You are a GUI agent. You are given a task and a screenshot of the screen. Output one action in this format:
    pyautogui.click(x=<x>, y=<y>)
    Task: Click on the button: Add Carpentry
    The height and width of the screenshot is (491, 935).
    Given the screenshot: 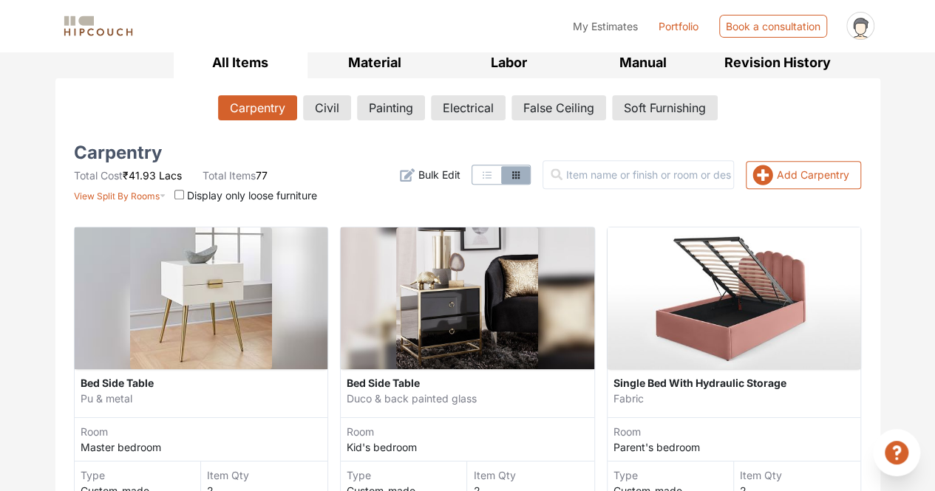 What is the action you would take?
    pyautogui.click(x=803, y=175)
    